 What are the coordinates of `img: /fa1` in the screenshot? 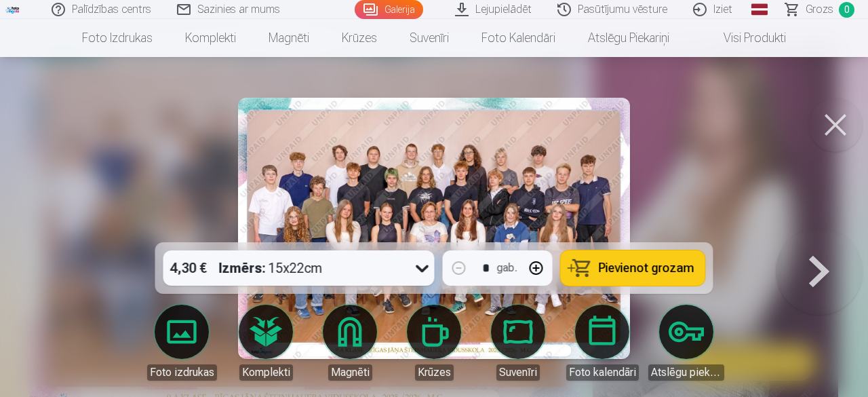 It's located at (13, 9).